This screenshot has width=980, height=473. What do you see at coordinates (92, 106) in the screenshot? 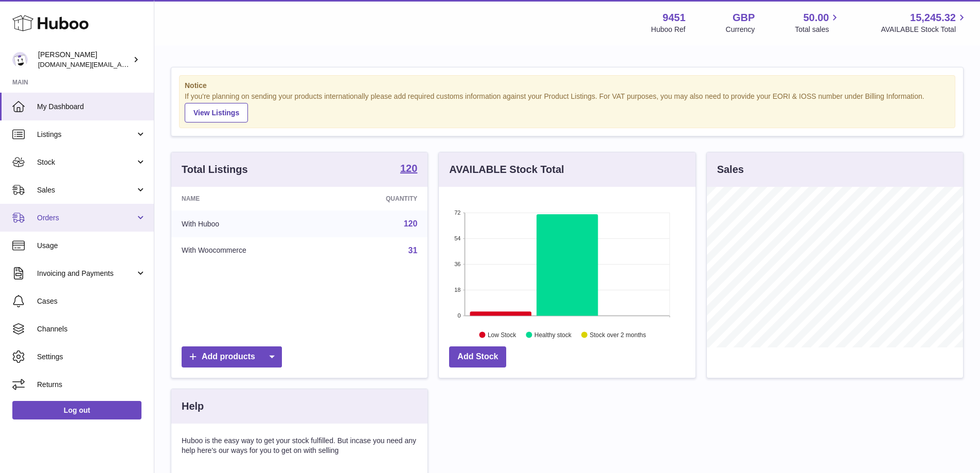
I see `span: My Dashboard` at bounding box center [92, 106].